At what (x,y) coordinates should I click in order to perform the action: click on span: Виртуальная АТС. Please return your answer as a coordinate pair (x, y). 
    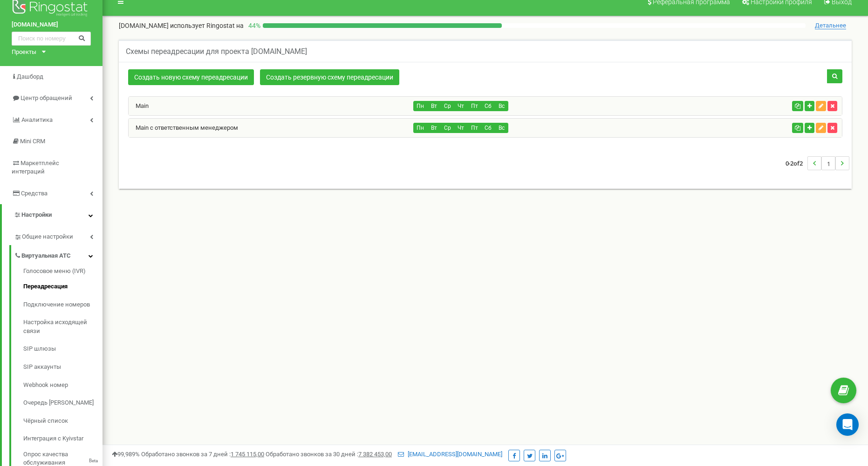
    Looking at the image, I should click on (46, 256).